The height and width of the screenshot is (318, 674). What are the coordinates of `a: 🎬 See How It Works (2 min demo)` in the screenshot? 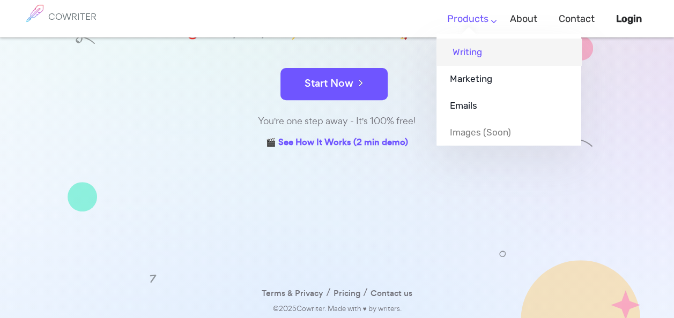 It's located at (337, 143).